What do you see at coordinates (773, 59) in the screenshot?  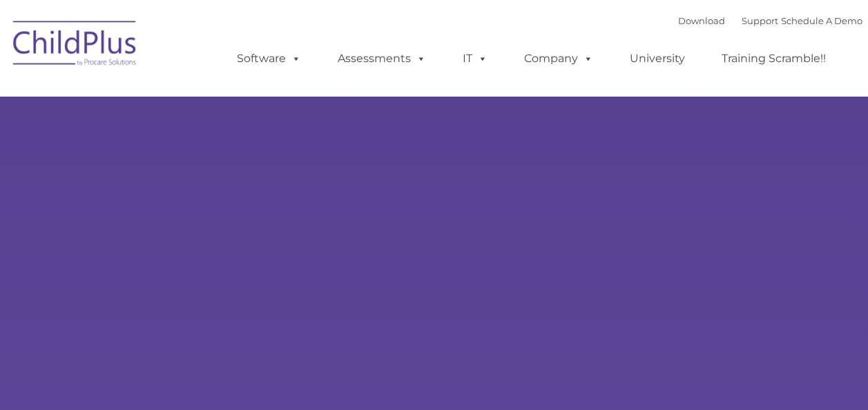 I see `a: Training Scramble!!` at bounding box center [773, 59].